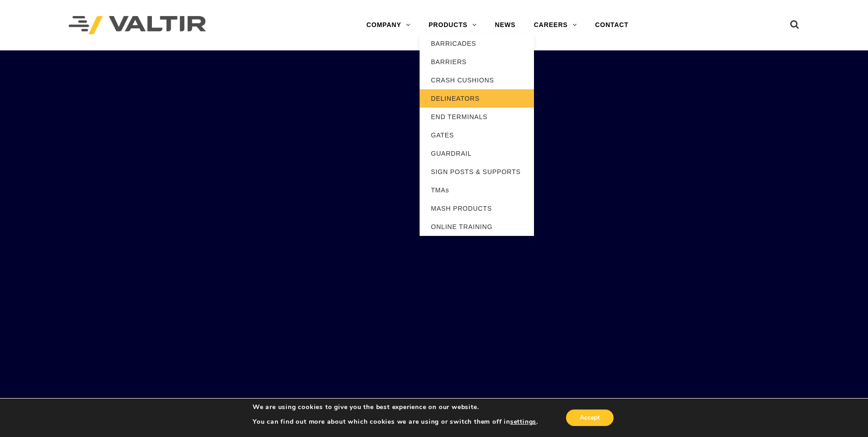 The image size is (868, 437). I want to click on a: CONTACT, so click(612, 25).